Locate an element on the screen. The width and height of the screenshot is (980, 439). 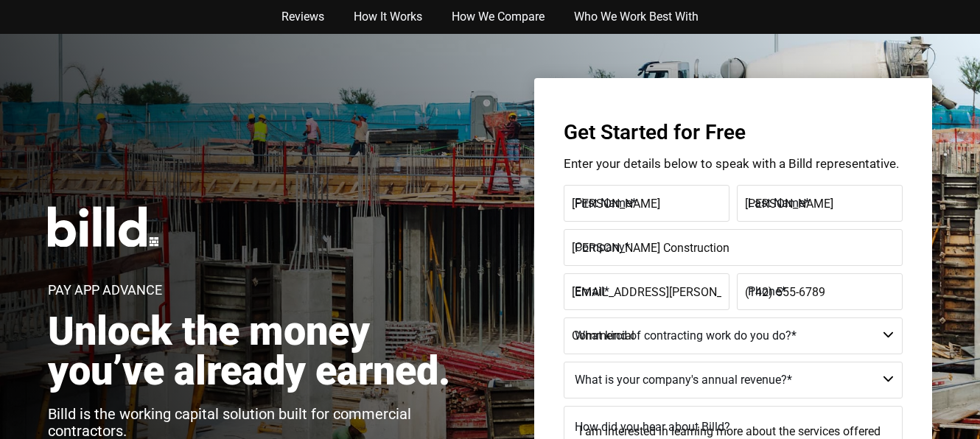
span: Phone is located at coordinates (765, 291).